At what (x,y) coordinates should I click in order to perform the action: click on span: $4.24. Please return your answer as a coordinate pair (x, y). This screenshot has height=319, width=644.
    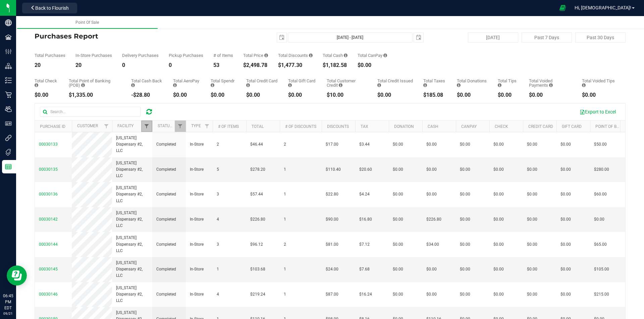
    Looking at the image, I should click on (364, 194).